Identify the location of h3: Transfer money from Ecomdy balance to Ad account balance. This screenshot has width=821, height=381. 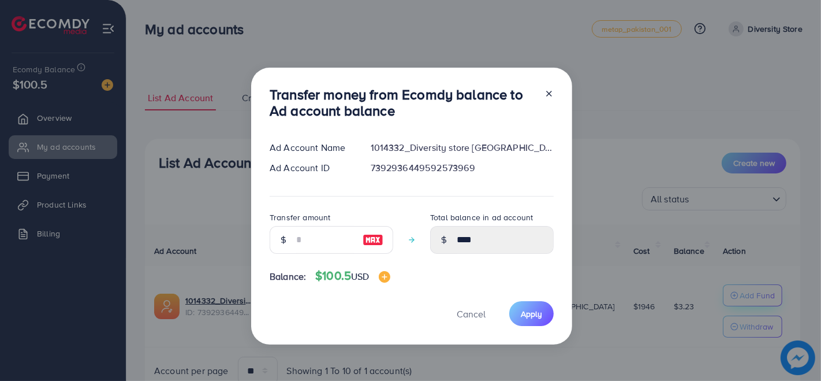
(403, 103).